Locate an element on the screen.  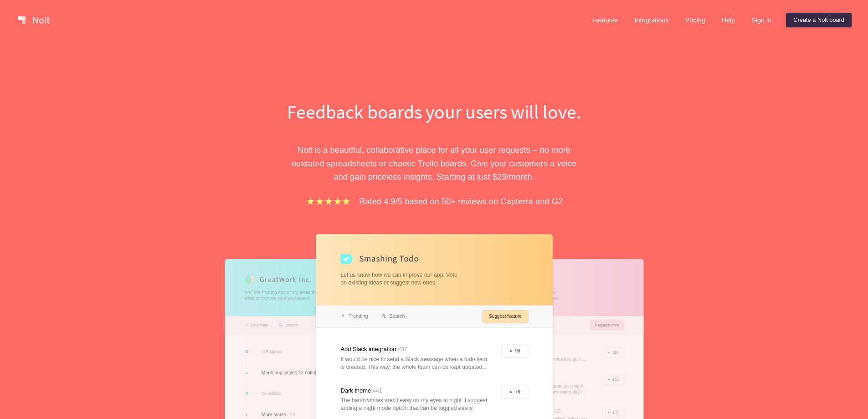
a: Create a Nolt board is located at coordinates (818, 20).